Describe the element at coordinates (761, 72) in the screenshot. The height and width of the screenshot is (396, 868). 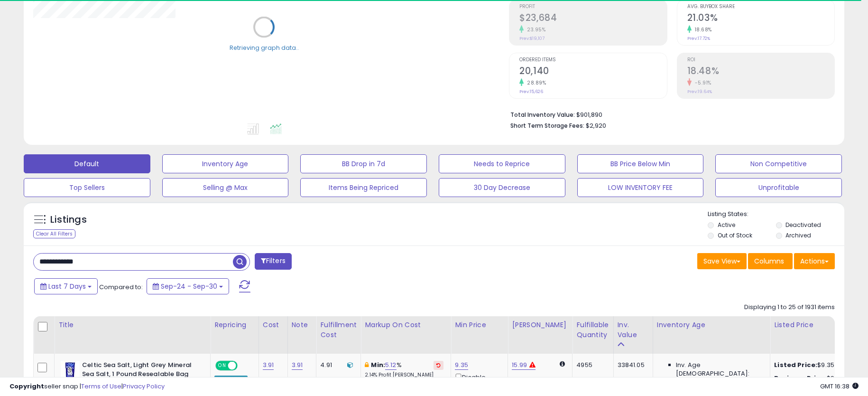
I see `h2: 18.48%` at that location.